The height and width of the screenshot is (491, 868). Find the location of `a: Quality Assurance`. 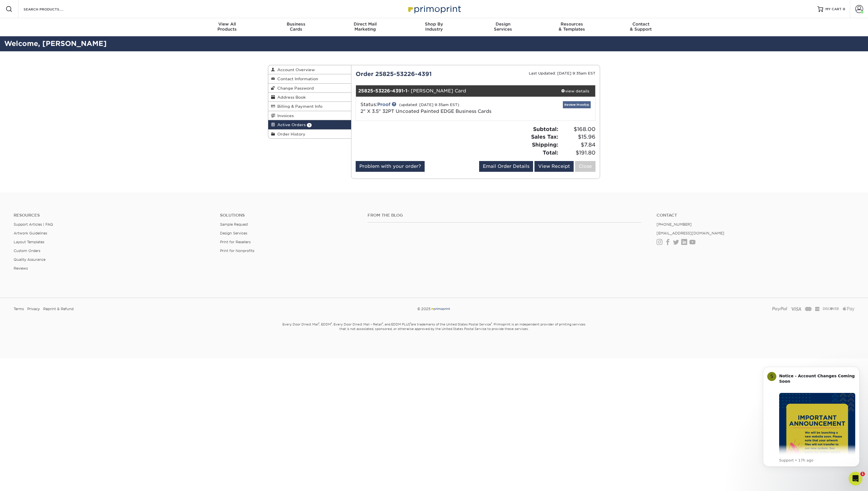

a: Quality Assurance is located at coordinates (30, 260).